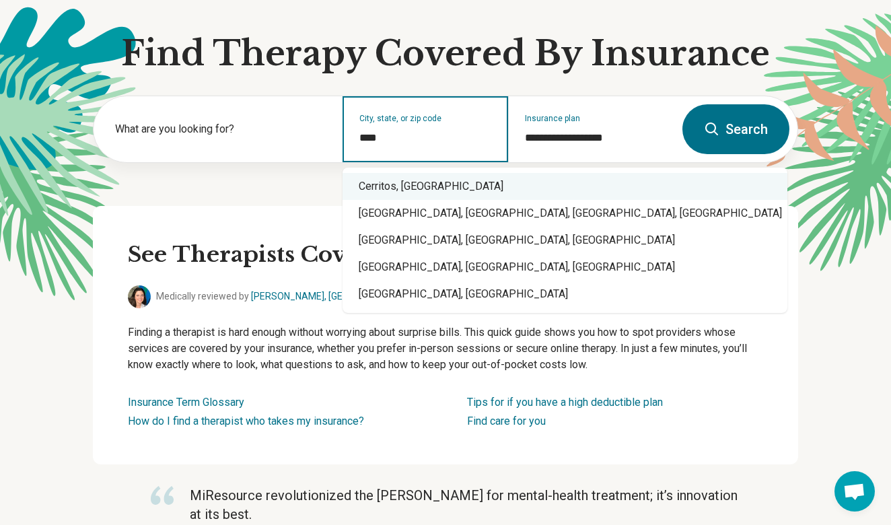 Image resolution: width=891 pixels, height=525 pixels. What do you see at coordinates (246, 421) in the screenshot?
I see `a: How do I find a therapist who takes my insurance?` at bounding box center [246, 421].